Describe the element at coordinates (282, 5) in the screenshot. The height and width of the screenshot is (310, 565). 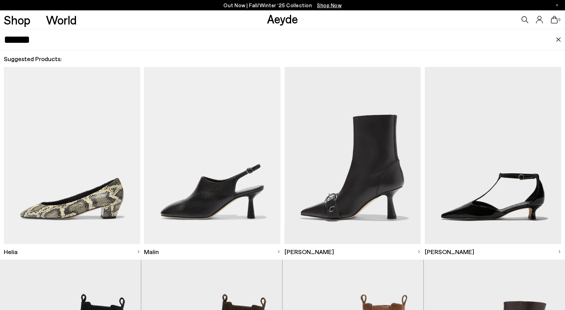
I see `p: Out Now | Fall/Winter ‘25 Collection` at that location.